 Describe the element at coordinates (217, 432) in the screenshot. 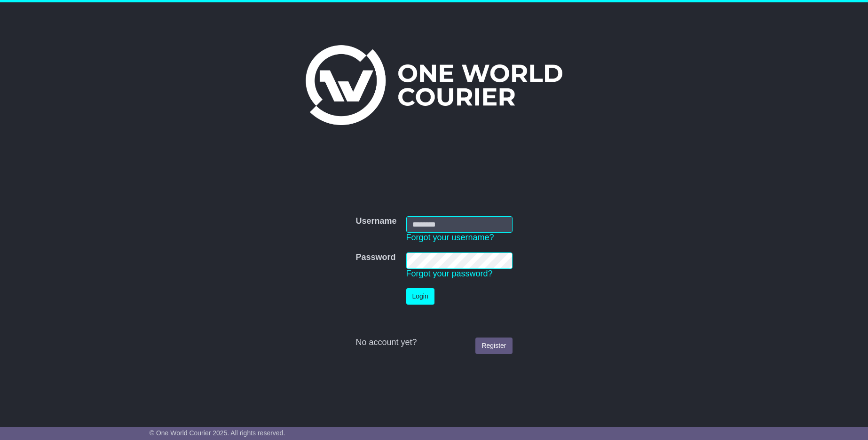

I see `span: © One World Courier 2025. All rights reserved.` at that location.